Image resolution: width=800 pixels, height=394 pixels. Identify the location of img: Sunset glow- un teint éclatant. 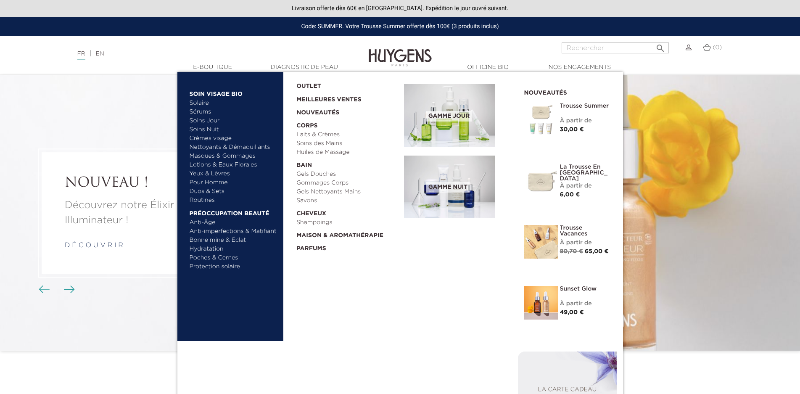
(541, 303).